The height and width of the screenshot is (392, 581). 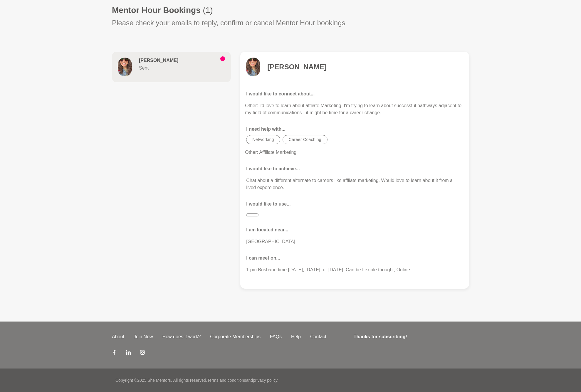 I want to click on p: Please check your emails to reply, confirm or cancel Mentor Hour bookings, so click(x=229, y=23).